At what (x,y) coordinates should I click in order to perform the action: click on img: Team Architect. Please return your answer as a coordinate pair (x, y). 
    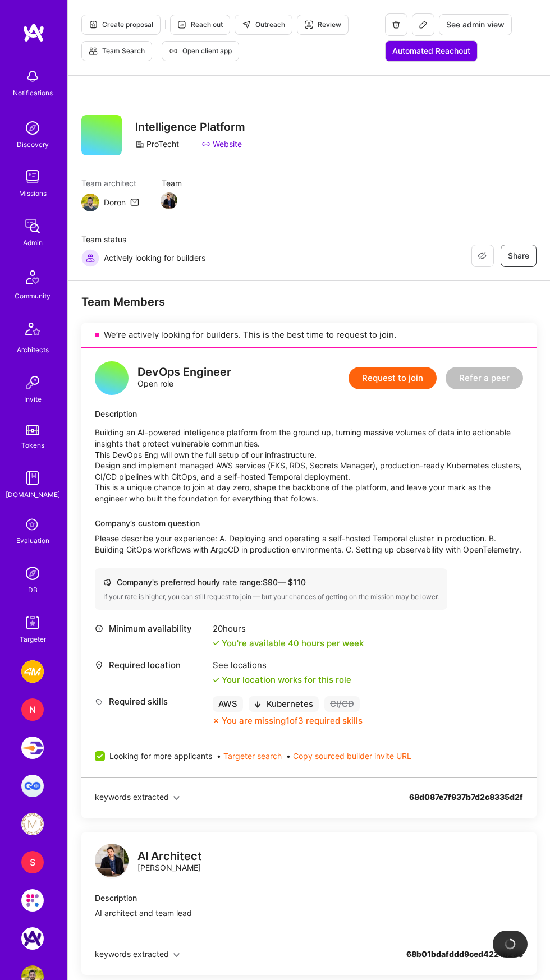
    Looking at the image, I should click on (91, 203).